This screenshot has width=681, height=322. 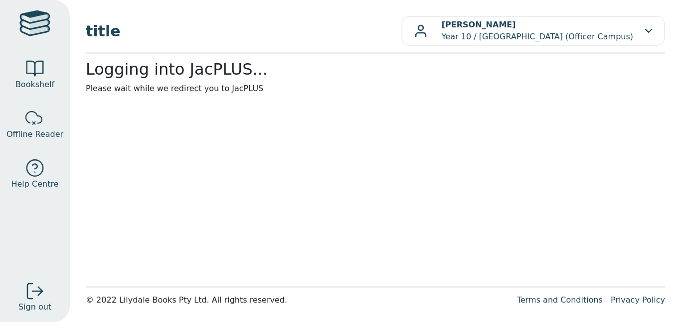 I want to click on a: Terms and Conditions, so click(x=560, y=300).